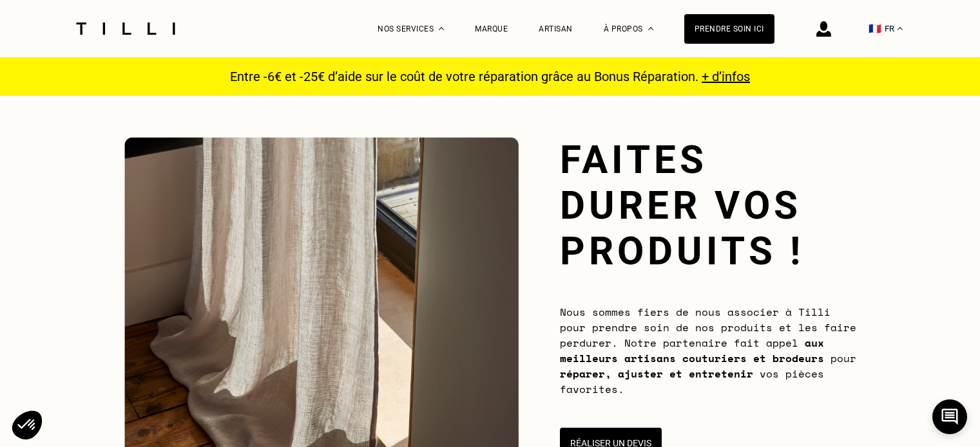 This screenshot has width=980, height=447. Describe the element at coordinates (651, 28) in the screenshot. I see `img: Menu déroulant à propos` at that location.